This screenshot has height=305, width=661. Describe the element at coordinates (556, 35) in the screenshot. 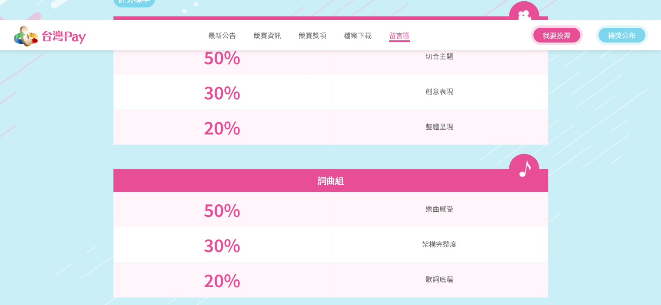

I see `p: 我要投票` at that location.